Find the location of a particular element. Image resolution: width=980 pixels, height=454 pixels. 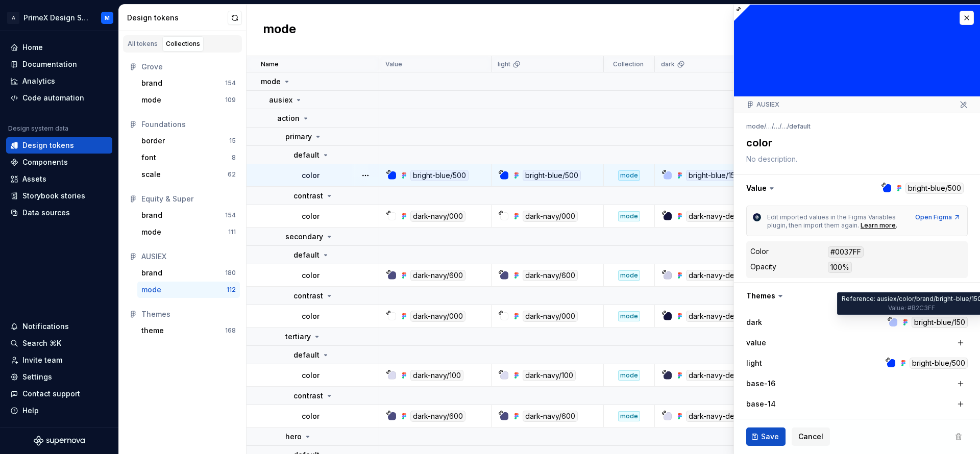

div: Home is located at coordinates (32, 48).